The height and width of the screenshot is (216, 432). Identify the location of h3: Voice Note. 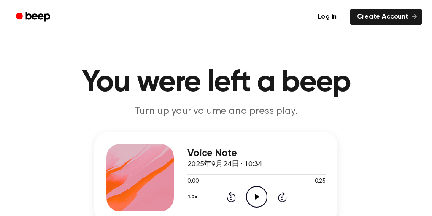
(256, 153).